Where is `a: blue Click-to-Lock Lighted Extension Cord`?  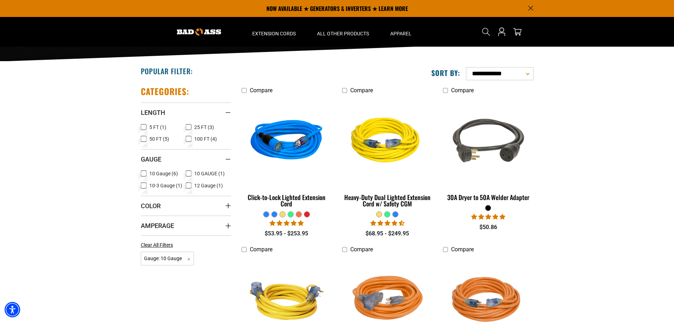 a: blue Click-to-Lock Lighted Extension Cord is located at coordinates (286, 154).